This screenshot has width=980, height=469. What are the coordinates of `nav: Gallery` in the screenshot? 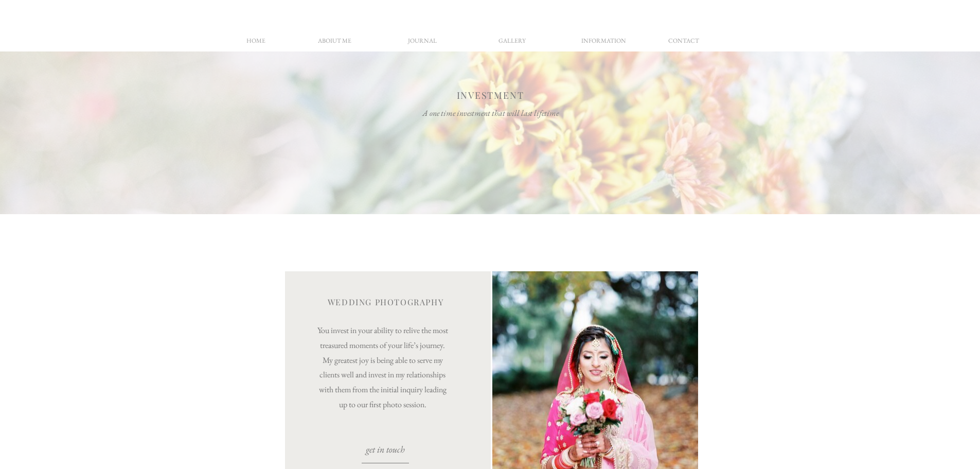 It's located at (512, 43).